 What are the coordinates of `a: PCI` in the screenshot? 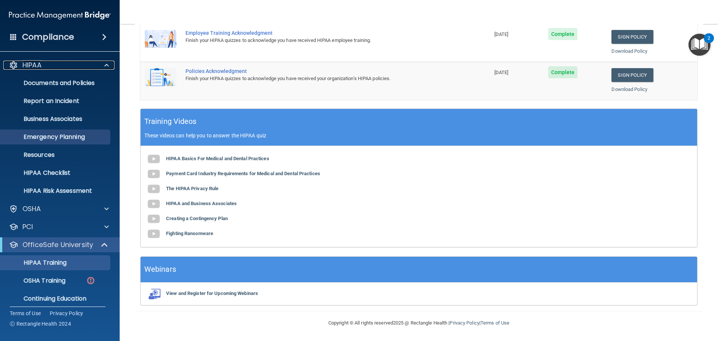 It's located at (59, 227).